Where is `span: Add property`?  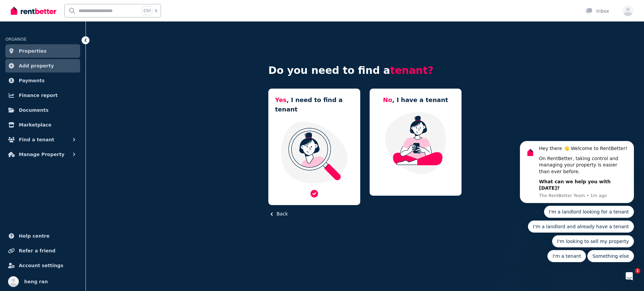
span: Add property is located at coordinates (36, 66).